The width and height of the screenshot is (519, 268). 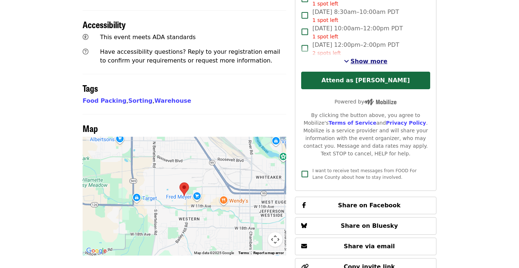 What do you see at coordinates (268, 252) in the screenshot?
I see `a: Report a map error` at bounding box center [268, 252].